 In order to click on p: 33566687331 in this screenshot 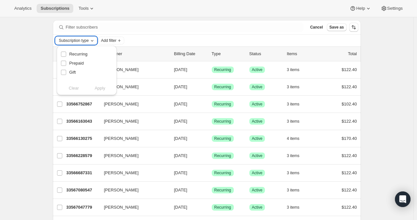, I will do `click(83, 173)`.